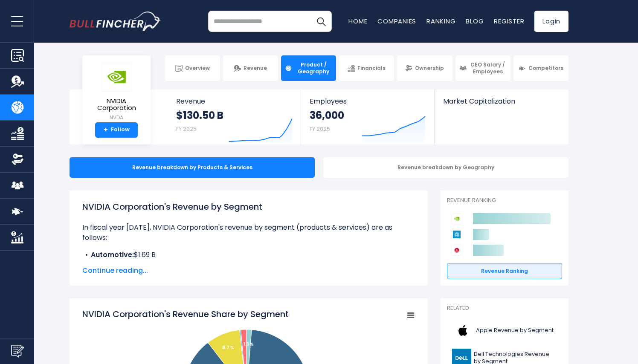 This screenshot has height=364, width=638. I want to click on a: CEO Salary / Employees, so click(483, 68).